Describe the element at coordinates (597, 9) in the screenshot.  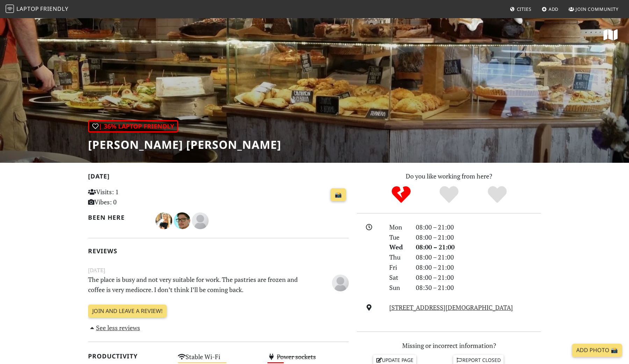
I see `span: Join Community` at that location.